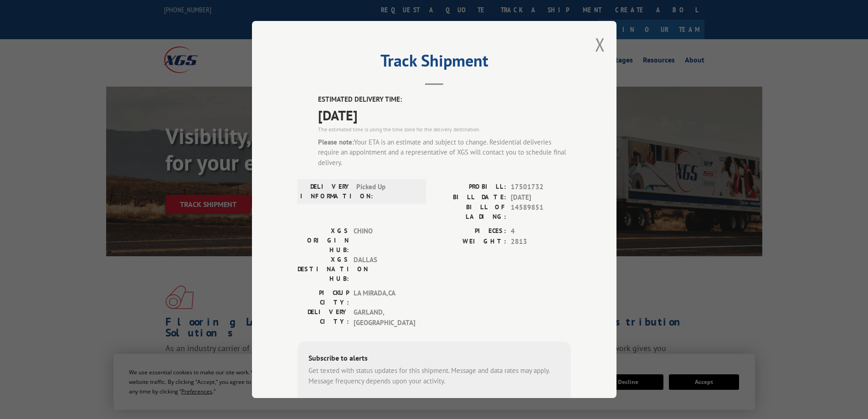  I want to click on span: CHINO, so click(384, 240).